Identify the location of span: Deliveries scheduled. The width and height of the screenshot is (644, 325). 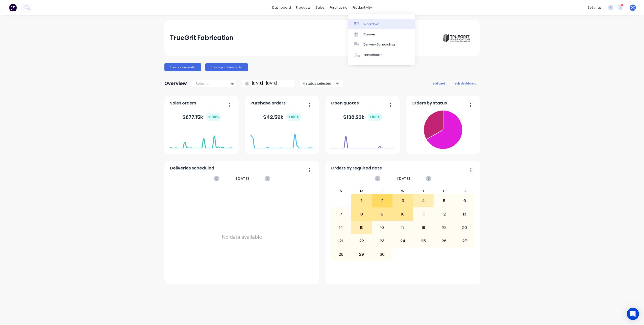
(192, 168).